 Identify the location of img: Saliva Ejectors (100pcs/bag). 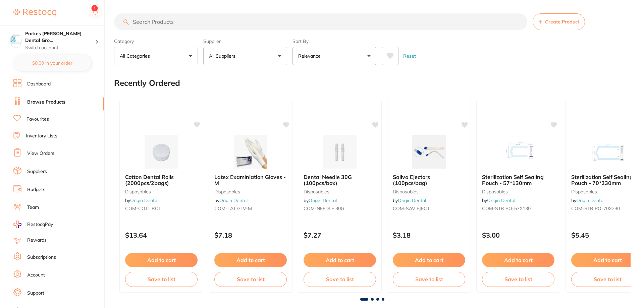
(429, 152).